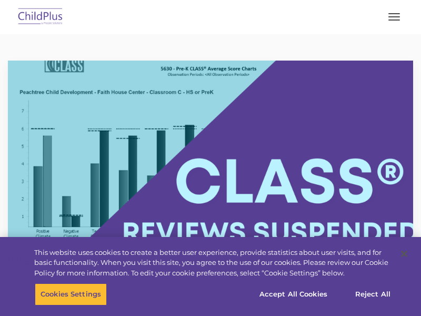 This screenshot has height=316, width=421. What do you see at coordinates (71, 294) in the screenshot?
I see `button: Cookies Settings` at bounding box center [71, 294].